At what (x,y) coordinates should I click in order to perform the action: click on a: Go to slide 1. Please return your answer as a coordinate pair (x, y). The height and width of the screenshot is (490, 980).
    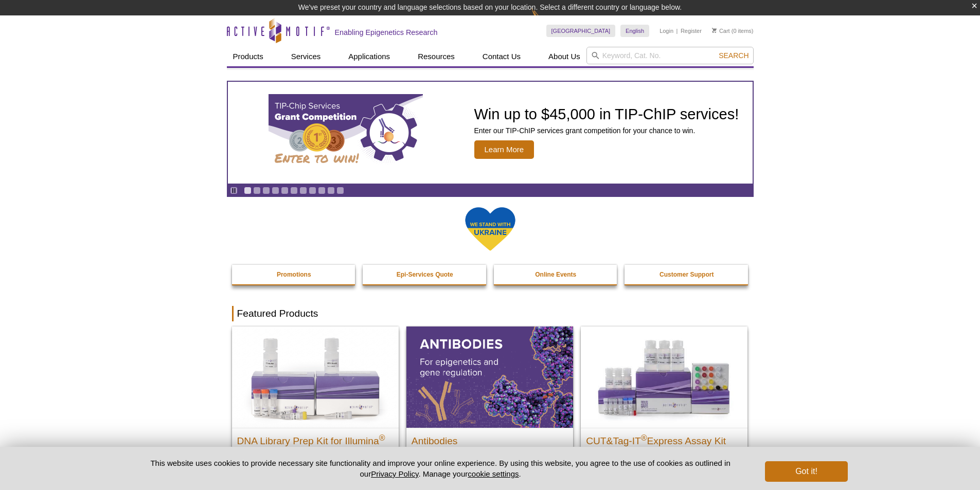
    Looking at the image, I should click on (247, 191).